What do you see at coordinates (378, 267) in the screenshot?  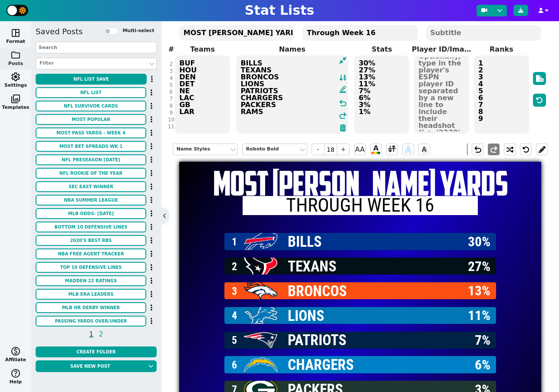 I see `span: TEXANS` at bounding box center [378, 267].